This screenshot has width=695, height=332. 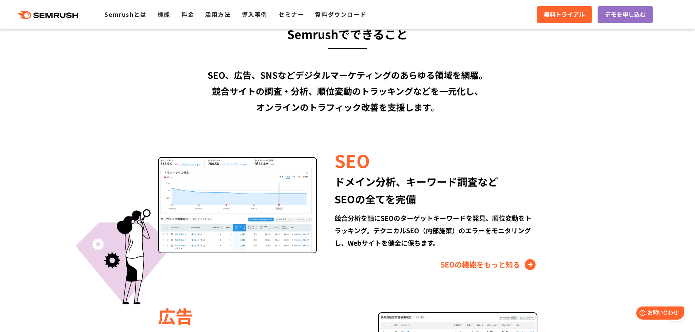 What do you see at coordinates (436, 161) in the screenshot?
I see `div: SEO` at bounding box center [436, 161].